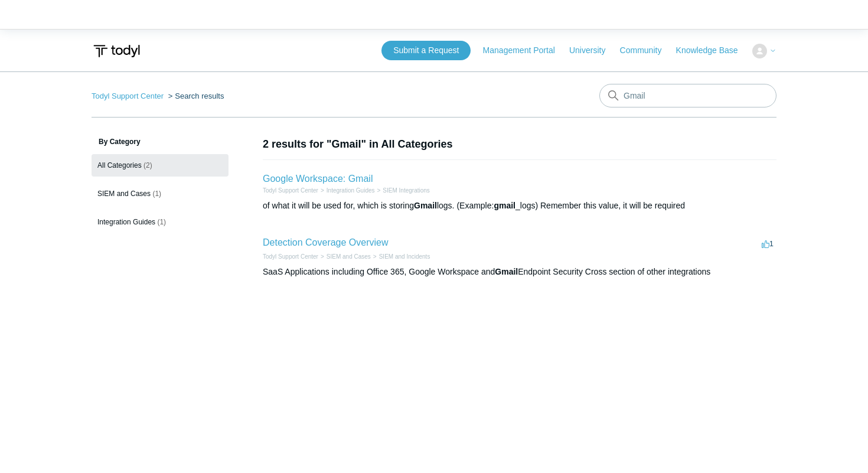 The image size is (868, 473). I want to click on input: Search, so click(688, 96).